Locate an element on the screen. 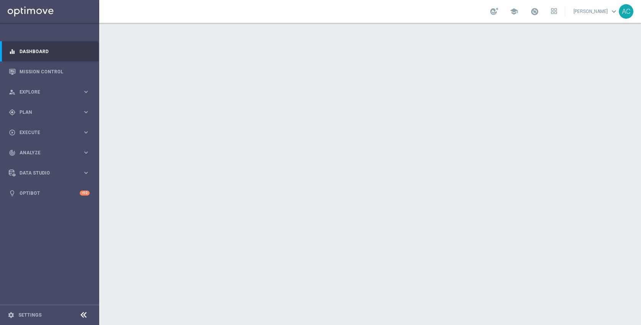 This screenshot has width=641, height=325. button: equalizer Dashboard is located at coordinates (49, 52).